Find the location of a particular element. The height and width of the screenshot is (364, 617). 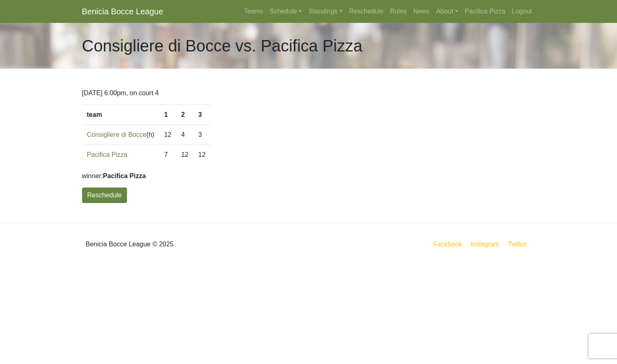

h1: Consigliere di Bocce vs. Pacifica Pizza is located at coordinates (222, 46).